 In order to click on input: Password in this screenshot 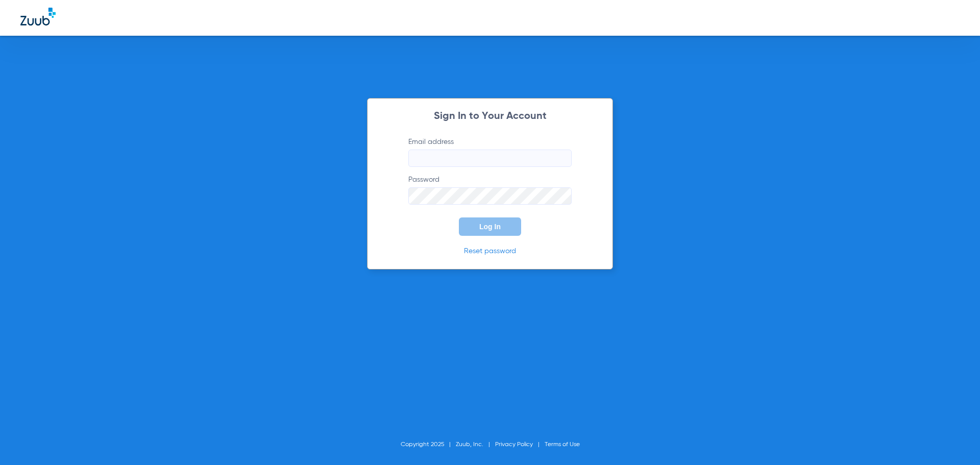, I will do `click(490, 196)`.